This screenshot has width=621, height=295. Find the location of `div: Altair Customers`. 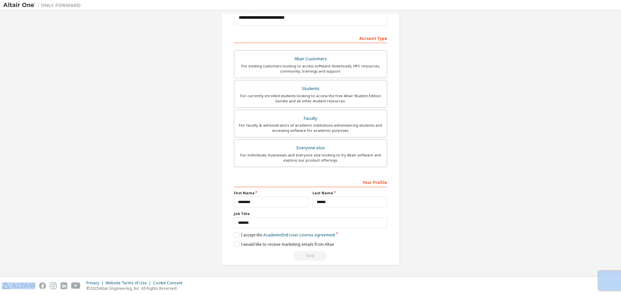

div: Altair Customers is located at coordinates (311, 59).